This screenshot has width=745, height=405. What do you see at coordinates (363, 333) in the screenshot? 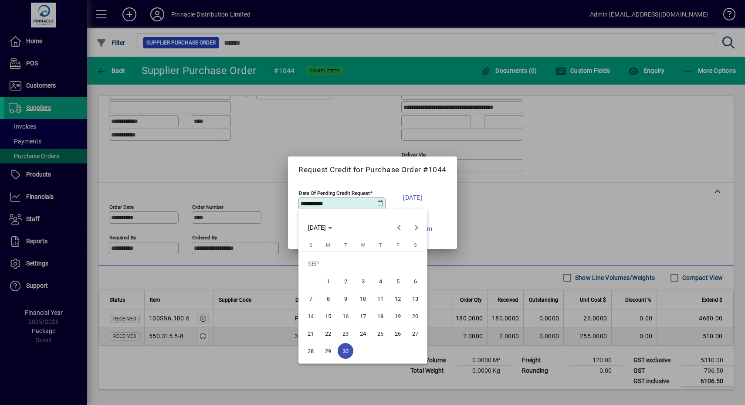
I see `button: Wed Sep 24 2025` at bounding box center [363, 333].